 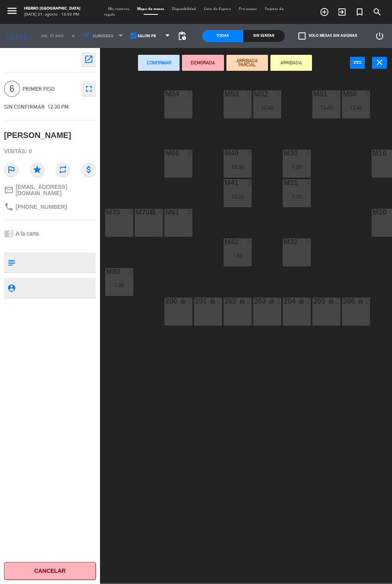 What do you see at coordinates (297, 167) in the screenshot?
I see `div: 1:30` at bounding box center [297, 167].